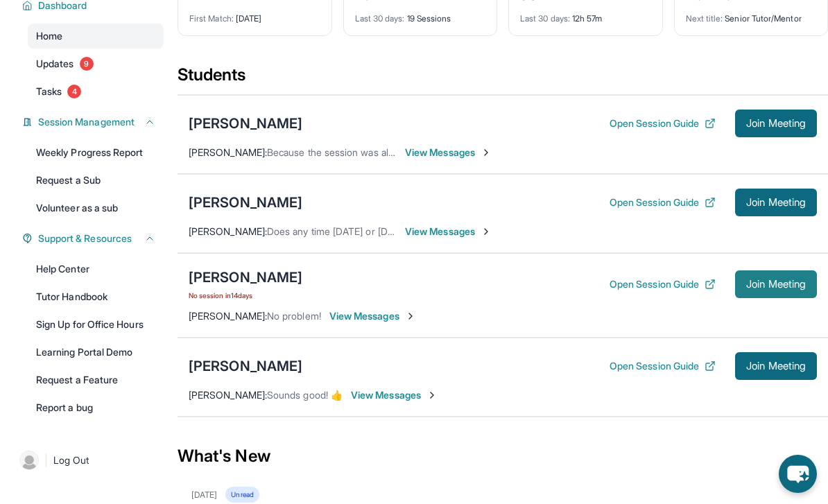  I want to click on span: 4, so click(74, 92).